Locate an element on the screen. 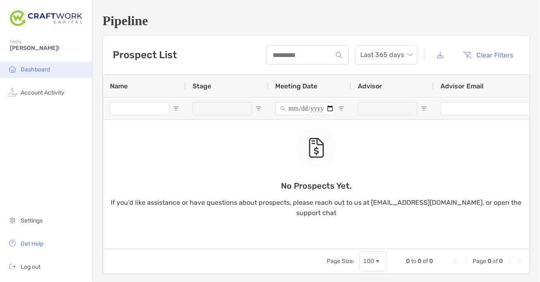 The width and height of the screenshot is (540, 282). h1: Pipeline is located at coordinates (316, 21).